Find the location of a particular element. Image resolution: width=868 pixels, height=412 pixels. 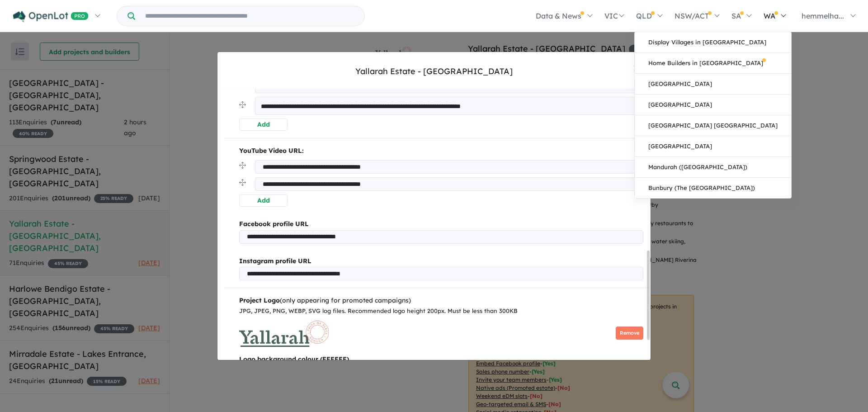

img: Openlot PRO Logo White is located at coordinates (51, 16).